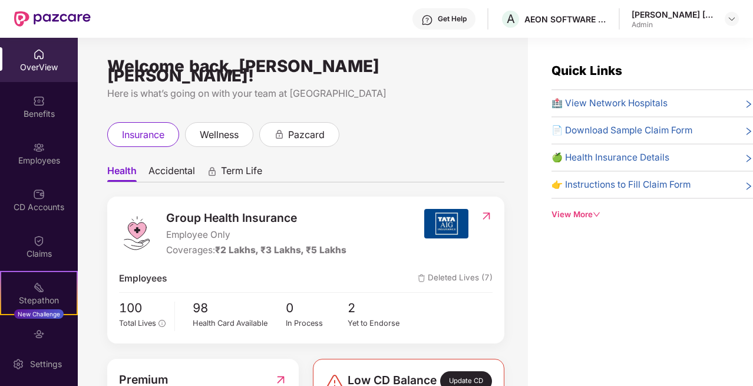 Image resolution: width=753 pixels, height=386 pixels. What do you see at coordinates (587, 70) in the screenshot?
I see `span: Quick Links` at bounding box center [587, 70].